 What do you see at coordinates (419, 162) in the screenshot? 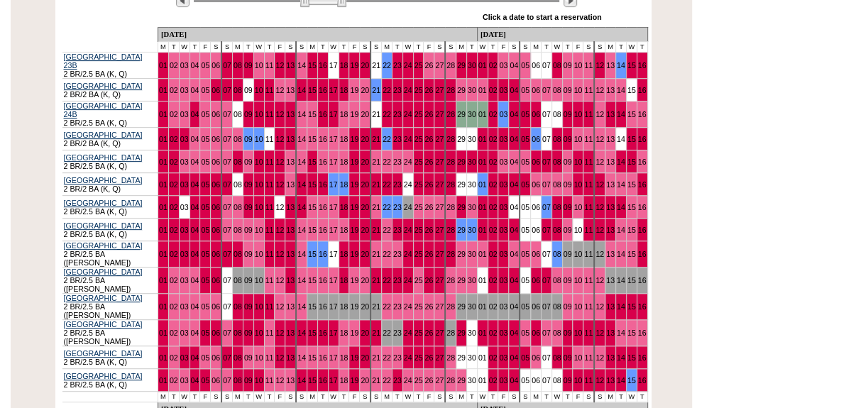
I see `a: 25` at bounding box center [419, 162].